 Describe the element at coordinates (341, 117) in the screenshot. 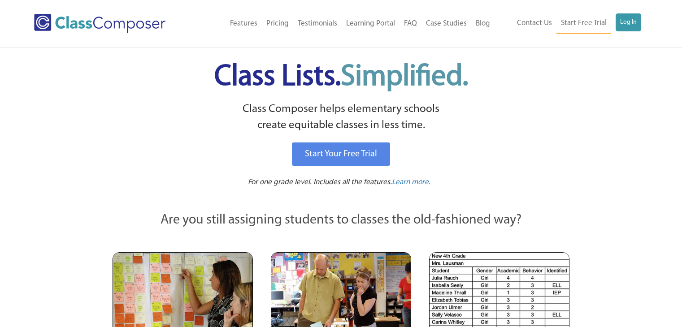

I see `p: Class Composer helps elementary schools create equitable classes in less time.` at that location.